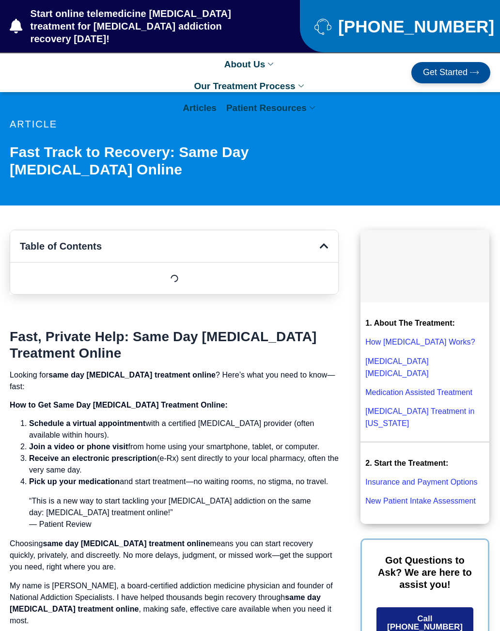 This screenshot has width=500, height=631. I want to click on strong: Pick up your medication, so click(74, 481).